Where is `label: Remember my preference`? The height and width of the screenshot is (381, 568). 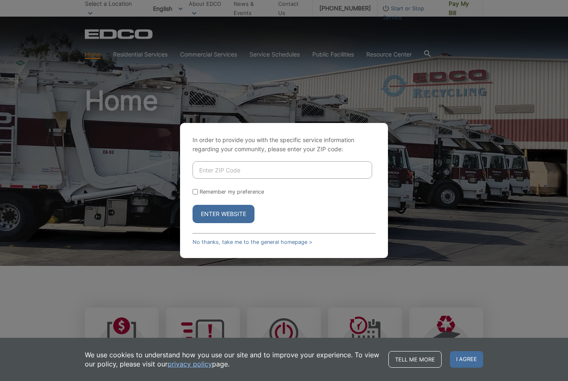
label: Remember my preference is located at coordinates (231, 192).